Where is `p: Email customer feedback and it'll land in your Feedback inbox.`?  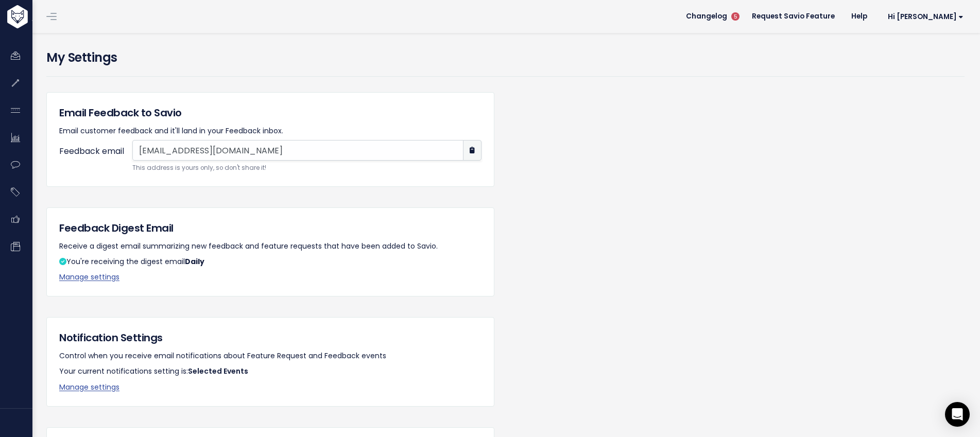 p: Email customer feedback and it'll land in your Feedback inbox. is located at coordinates (270, 131).